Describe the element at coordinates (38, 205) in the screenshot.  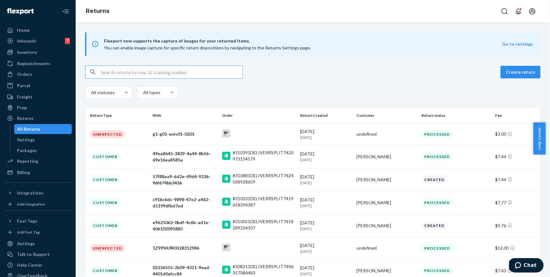
I see `a: Add Integration` at that location.